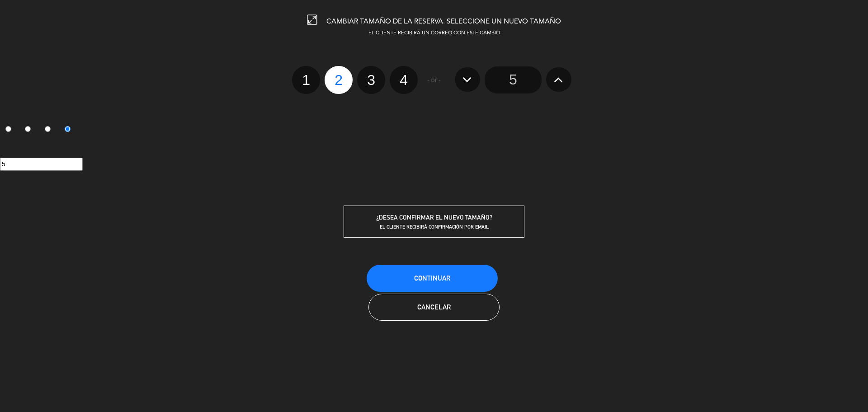 The image size is (868, 412). I want to click on input: 3, so click(48, 128).